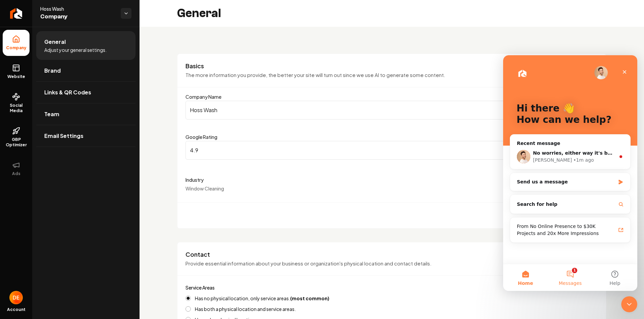 This screenshot has width=644, height=319. I want to click on span: Brand, so click(52, 71).